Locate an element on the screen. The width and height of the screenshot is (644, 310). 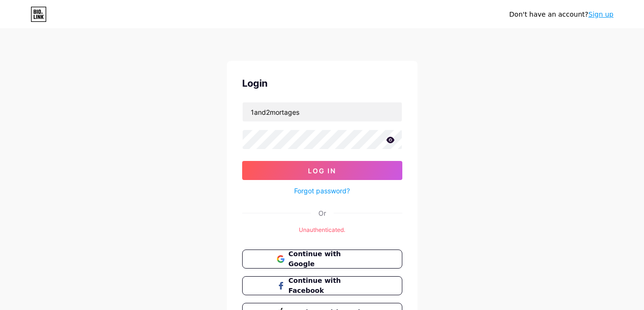
input: Username is located at coordinates (322, 112).